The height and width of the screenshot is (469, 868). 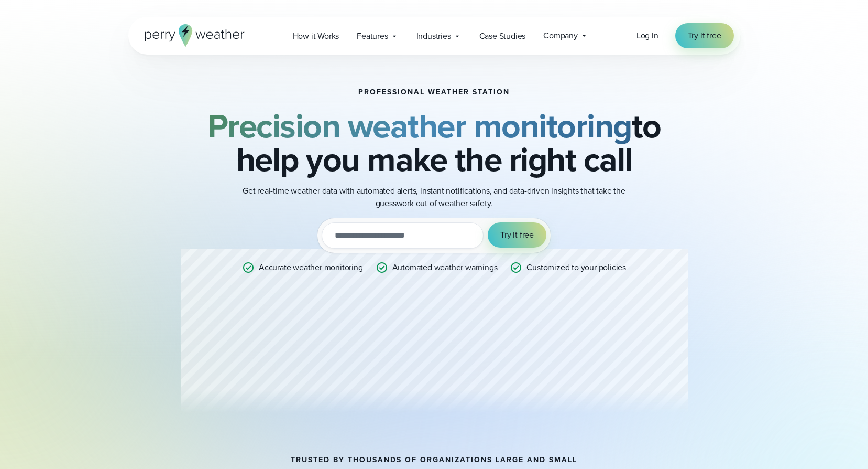 What do you see at coordinates (648, 36) in the screenshot?
I see `a: Log in` at bounding box center [648, 36].